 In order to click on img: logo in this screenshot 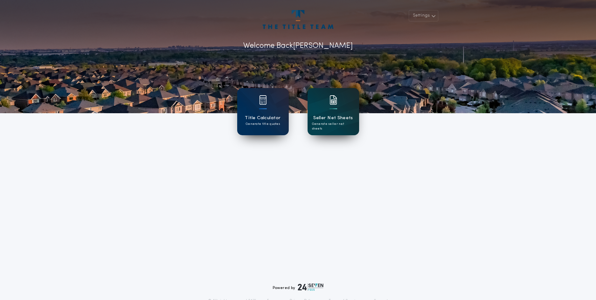, I will do `click(311, 287)`.